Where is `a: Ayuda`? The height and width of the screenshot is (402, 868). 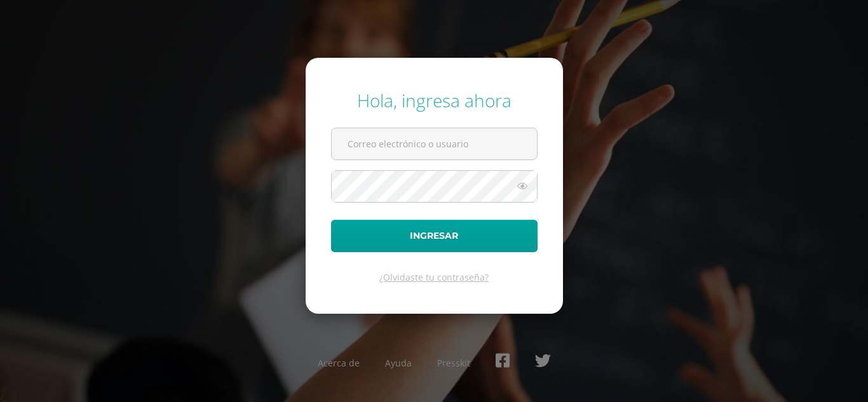 a: Ayuda is located at coordinates (399, 362).